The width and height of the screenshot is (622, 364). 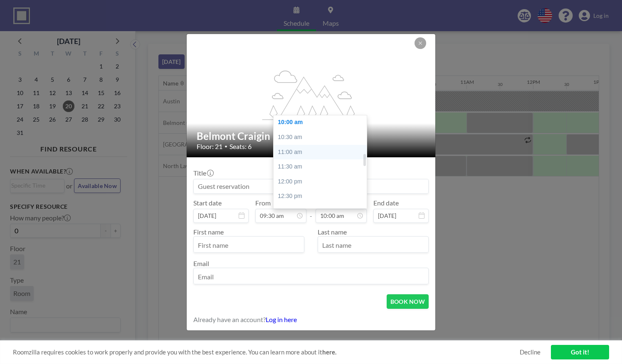 I want to click on button: BOOK NOW, so click(x=407, y=302).